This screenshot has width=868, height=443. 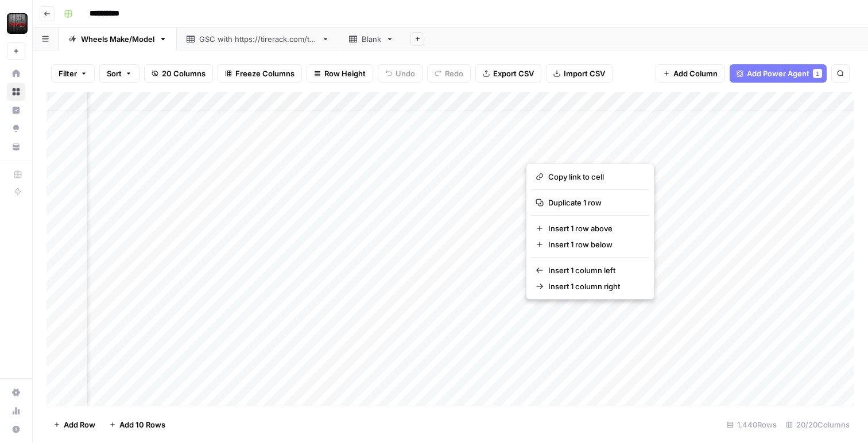 What do you see at coordinates (118, 39) in the screenshot?
I see `div: Wheels Make/Model` at bounding box center [118, 39].